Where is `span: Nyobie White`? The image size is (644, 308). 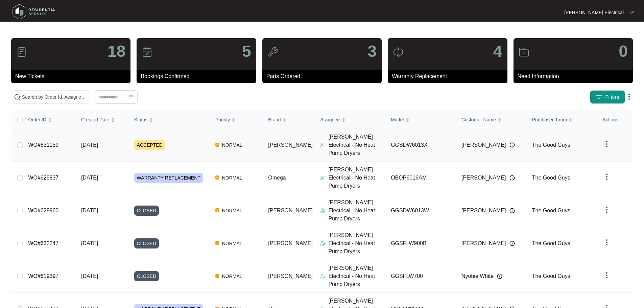 span: Nyobie White is located at coordinates (477, 276).